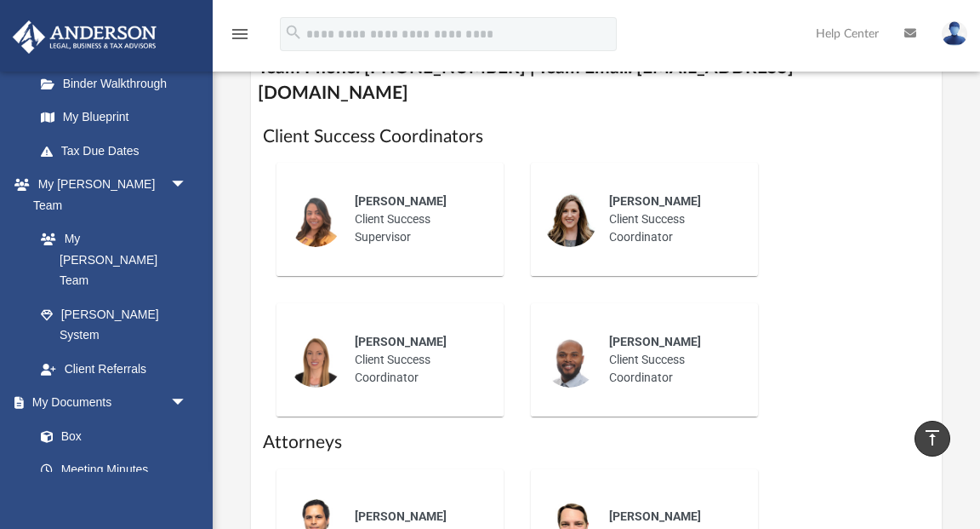 Image resolution: width=980 pixels, height=529 pixels. Describe the element at coordinates (114, 368) in the screenshot. I see `a: Client Referrals` at that location.